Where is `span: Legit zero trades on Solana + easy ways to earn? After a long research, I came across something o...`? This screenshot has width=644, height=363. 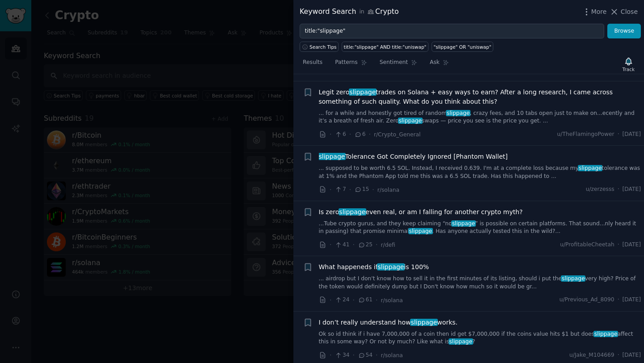 span: Legit zero trades on Solana + easy ways to earn? After a long research, I came across something o... is located at coordinates (480, 97).